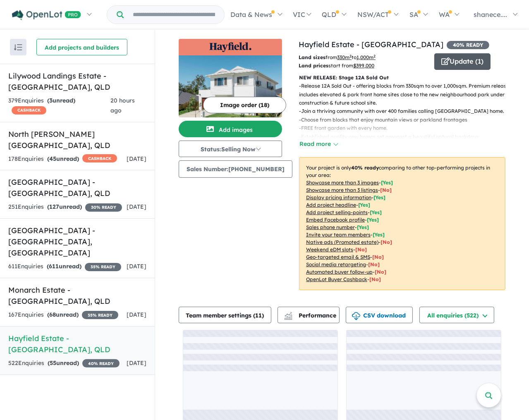  Describe the element at coordinates (331, 205) in the screenshot. I see `u: Add project headline` at that location.